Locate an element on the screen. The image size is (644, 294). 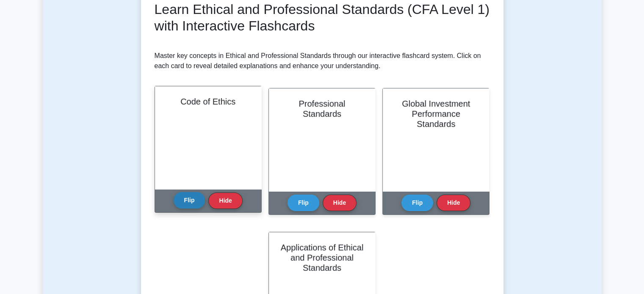
h2: Applications of Ethical and Professional Standards is located at coordinates (321, 258).